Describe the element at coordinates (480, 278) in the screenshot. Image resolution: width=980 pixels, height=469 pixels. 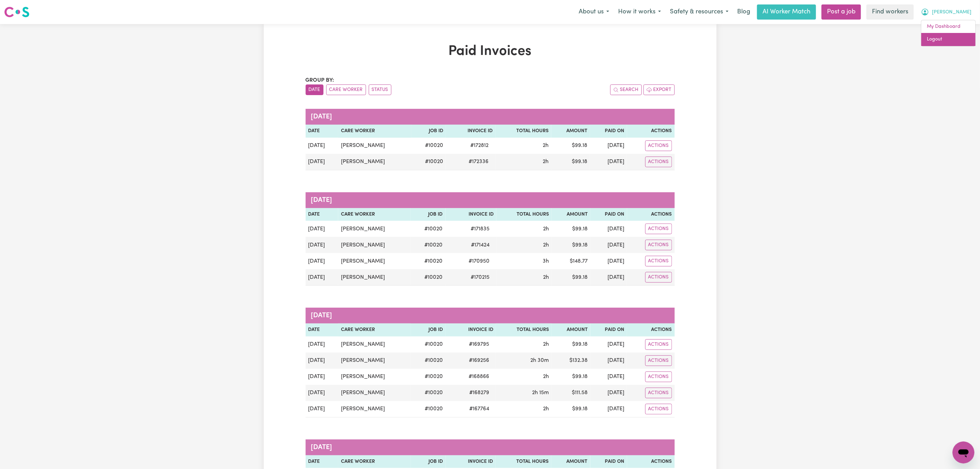
I see `span: # 170215` at that location.